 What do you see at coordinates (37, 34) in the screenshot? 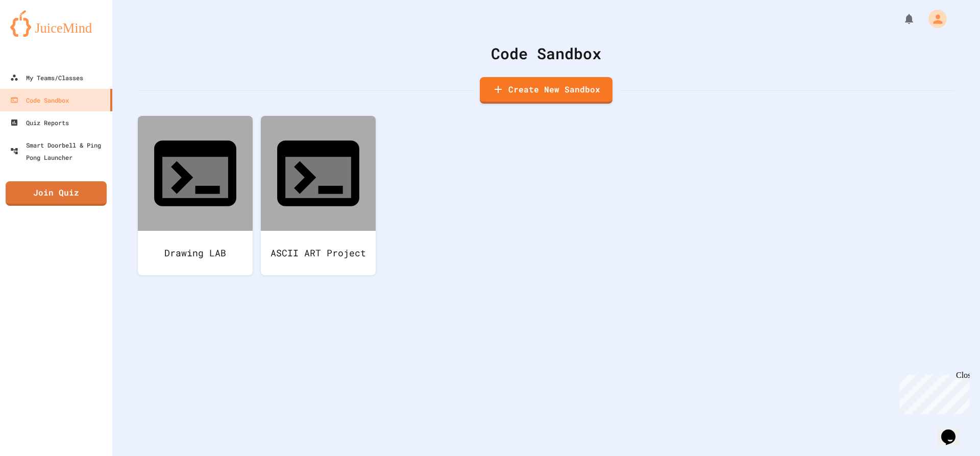
I see `div: Chat with us now!Close` at bounding box center [37, 34].